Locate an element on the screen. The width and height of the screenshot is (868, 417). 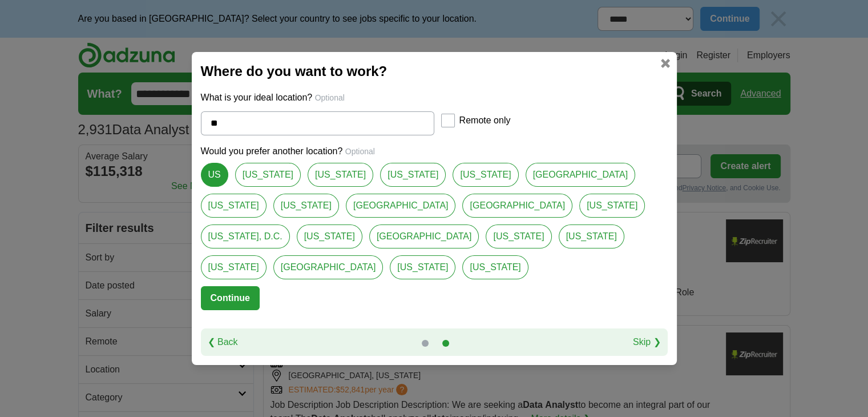
label: Remote only is located at coordinates (485, 121).